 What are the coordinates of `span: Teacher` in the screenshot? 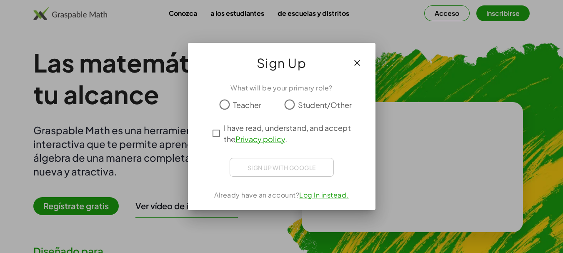 It's located at (247, 105).